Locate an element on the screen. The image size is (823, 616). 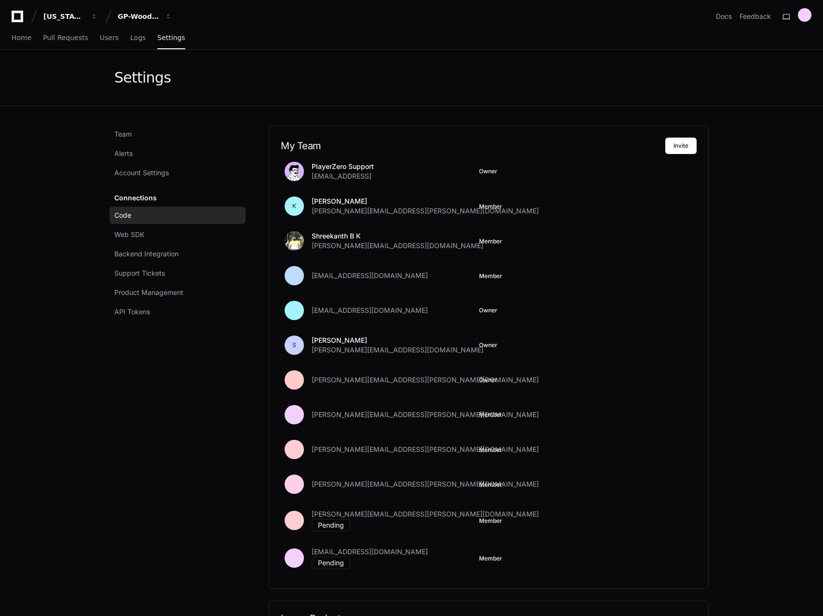
span: Member is located at coordinates (491, 414).